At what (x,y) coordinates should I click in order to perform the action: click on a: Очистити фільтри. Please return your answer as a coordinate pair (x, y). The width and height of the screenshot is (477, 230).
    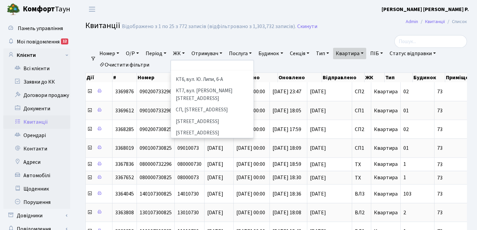
    Looking at the image, I should click on (124, 65).